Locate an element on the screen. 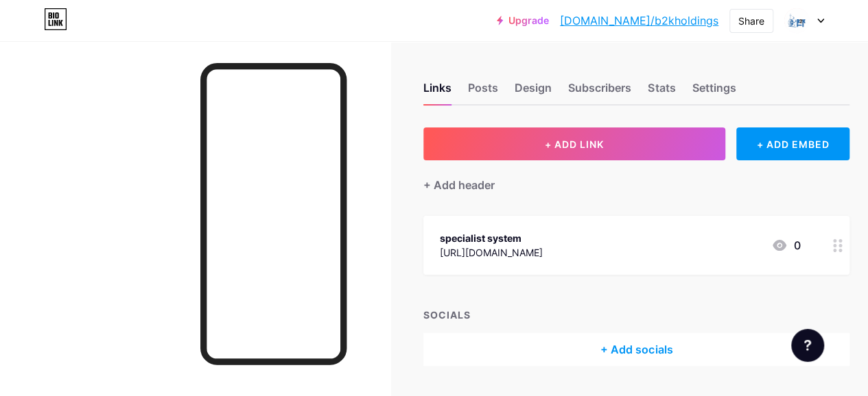 The height and width of the screenshot is (396, 868). div: Share is located at coordinates (752, 21).